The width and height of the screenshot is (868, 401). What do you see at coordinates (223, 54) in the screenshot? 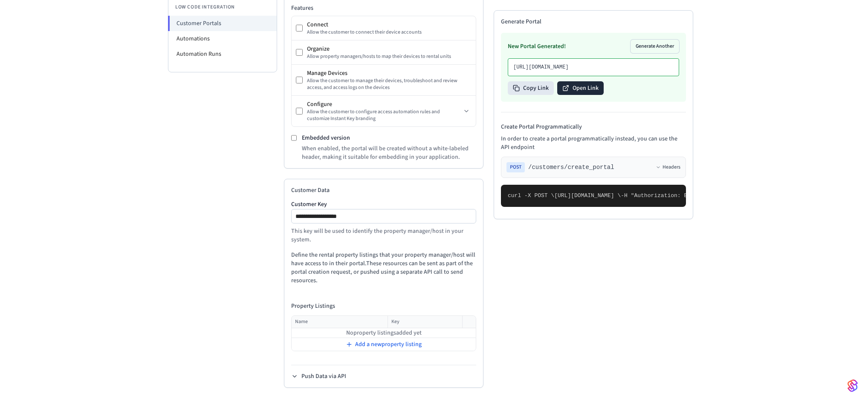
I see `li: Automation Runs` at bounding box center [223, 54].